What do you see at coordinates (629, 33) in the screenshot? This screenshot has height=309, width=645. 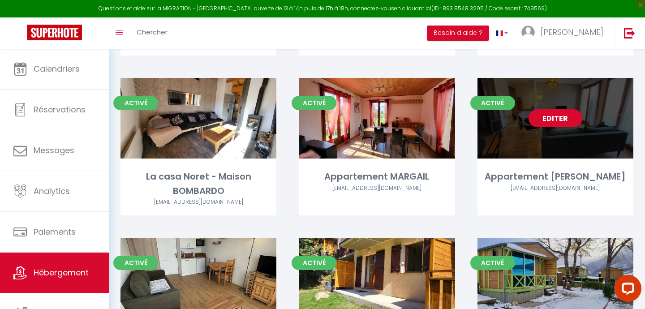 I see `img: logout` at bounding box center [629, 33].